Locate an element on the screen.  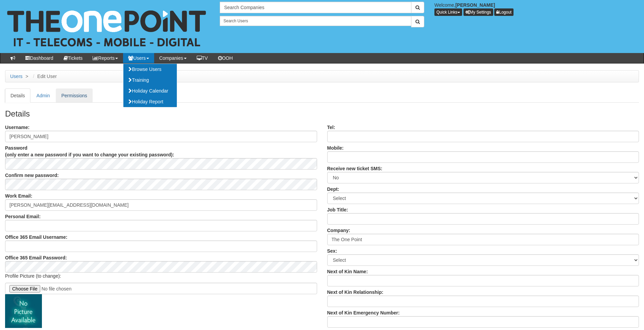
a: Permissions is located at coordinates (74, 96).